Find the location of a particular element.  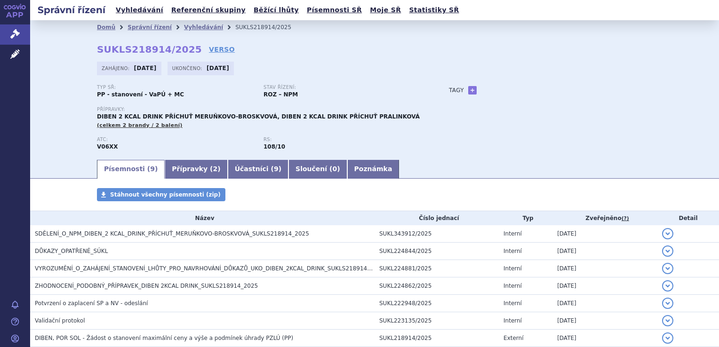

th: Číslo jednací is located at coordinates (437, 218).